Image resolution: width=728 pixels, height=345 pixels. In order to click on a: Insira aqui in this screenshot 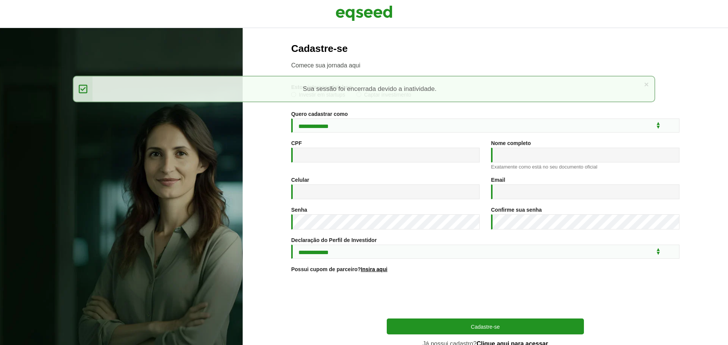, I will do `click(374, 269)`.